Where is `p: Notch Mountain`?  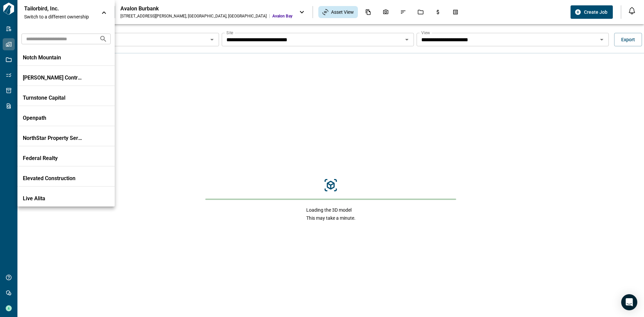 p: Notch Mountain is located at coordinates (53, 58).